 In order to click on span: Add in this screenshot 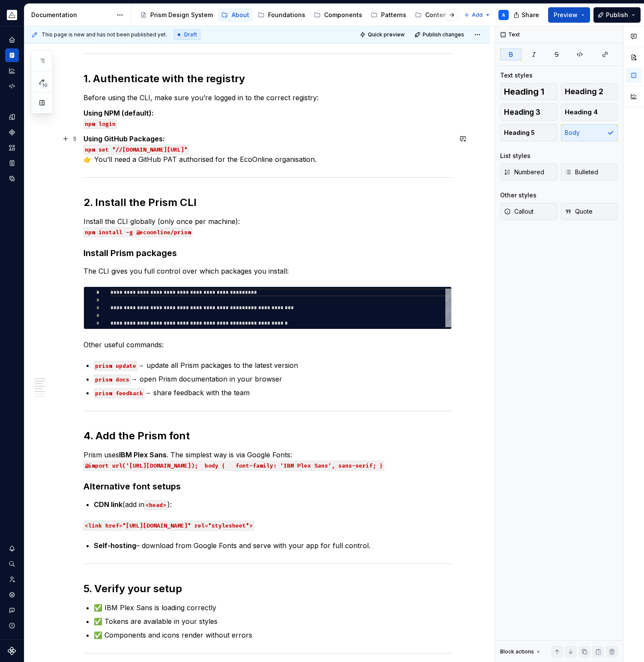, I will do `click(477, 15)`.